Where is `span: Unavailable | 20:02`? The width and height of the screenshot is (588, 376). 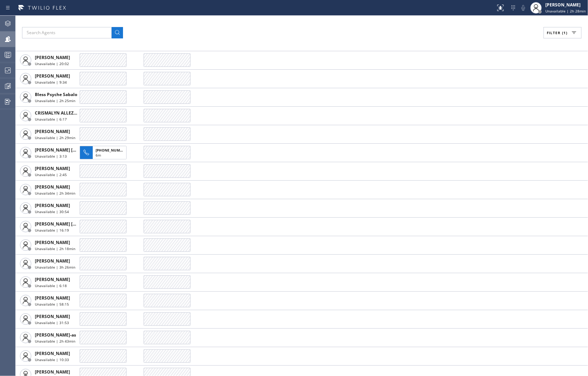
span: Unavailable | 20:02 is located at coordinates (52, 64).